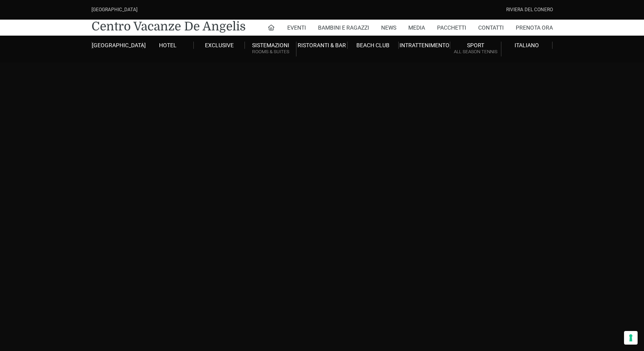 Image resolution: width=644 pixels, height=351 pixels. What do you see at coordinates (389, 28) in the screenshot?
I see `a: News` at bounding box center [389, 28].